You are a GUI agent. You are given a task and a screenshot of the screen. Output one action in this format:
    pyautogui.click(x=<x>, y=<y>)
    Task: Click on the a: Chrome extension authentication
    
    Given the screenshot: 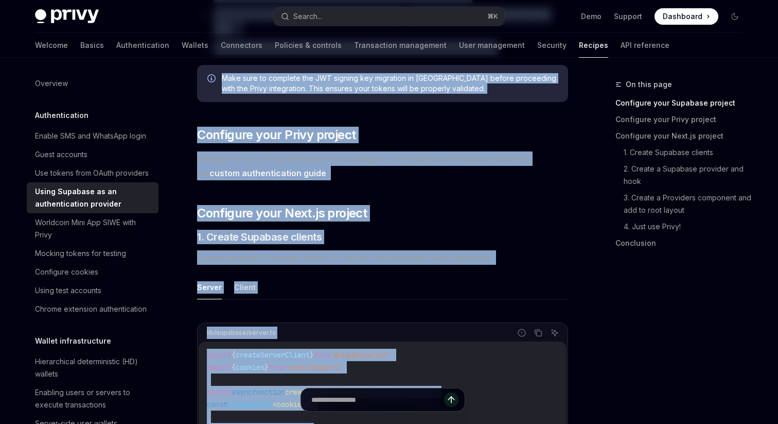 What is the action you would take?
    pyautogui.click(x=93, y=309)
    